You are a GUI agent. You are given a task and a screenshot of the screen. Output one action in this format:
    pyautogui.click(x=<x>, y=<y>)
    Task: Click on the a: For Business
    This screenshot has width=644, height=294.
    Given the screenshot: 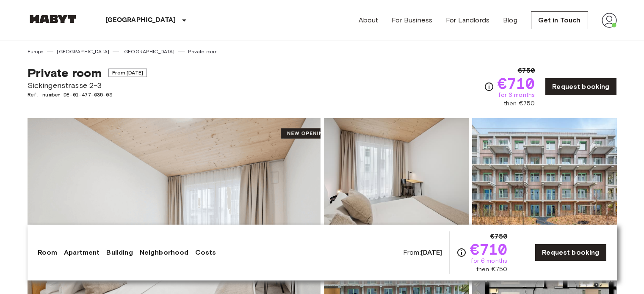 What is the action you would take?
    pyautogui.click(x=412, y=20)
    